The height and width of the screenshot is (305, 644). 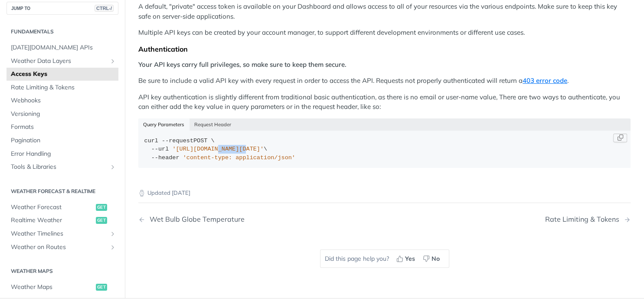 What do you see at coordinates (52, 287) in the screenshot?
I see `span: Weather Maps` at bounding box center [52, 287].